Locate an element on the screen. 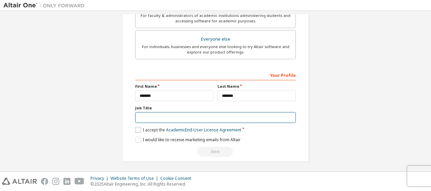 This screenshot has height=191, width=431. img: Altair One is located at coordinates (46, 5).